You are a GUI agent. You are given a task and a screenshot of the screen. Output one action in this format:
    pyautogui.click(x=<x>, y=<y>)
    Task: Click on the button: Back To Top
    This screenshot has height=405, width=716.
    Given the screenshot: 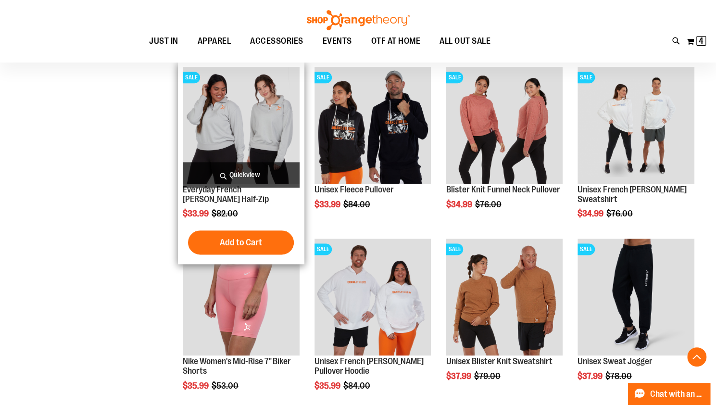 What is the action you would take?
    pyautogui.click(x=697, y=357)
    